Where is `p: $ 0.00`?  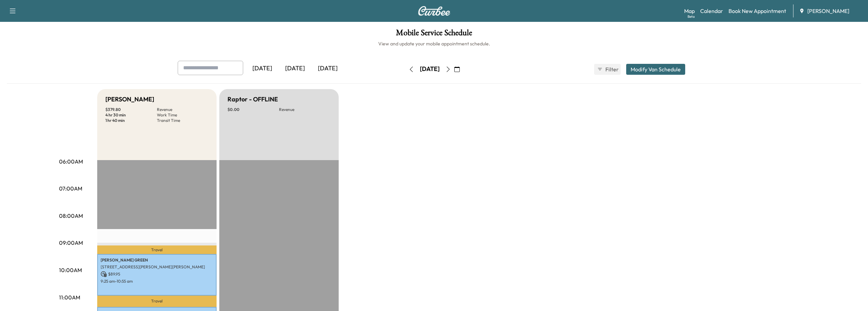 p: $ 0.00 is located at coordinates (253, 109).